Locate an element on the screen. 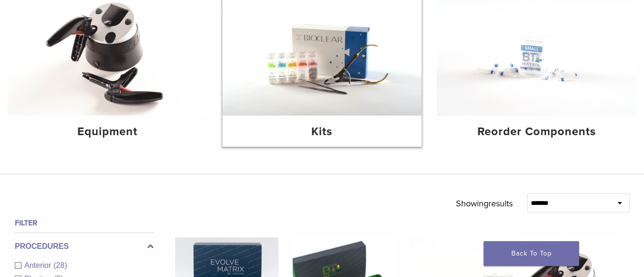 The height and width of the screenshot is (277, 644). p: Showing results is located at coordinates (484, 204).